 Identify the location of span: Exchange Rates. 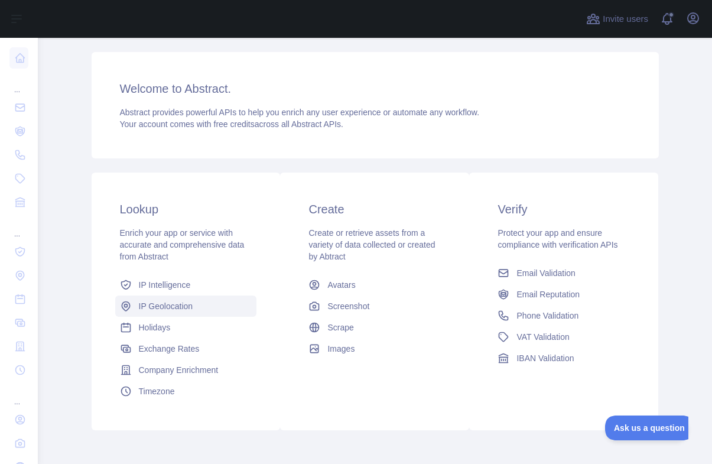
(169, 348).